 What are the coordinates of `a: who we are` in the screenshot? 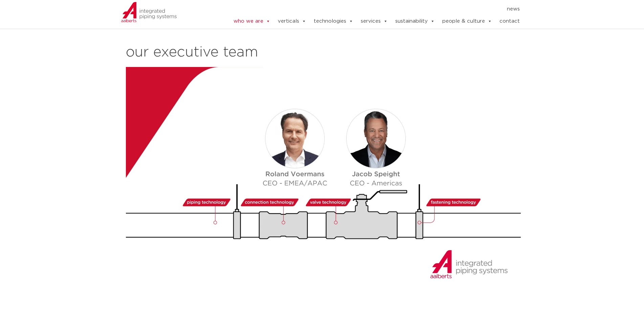 It's located at (252, 21).